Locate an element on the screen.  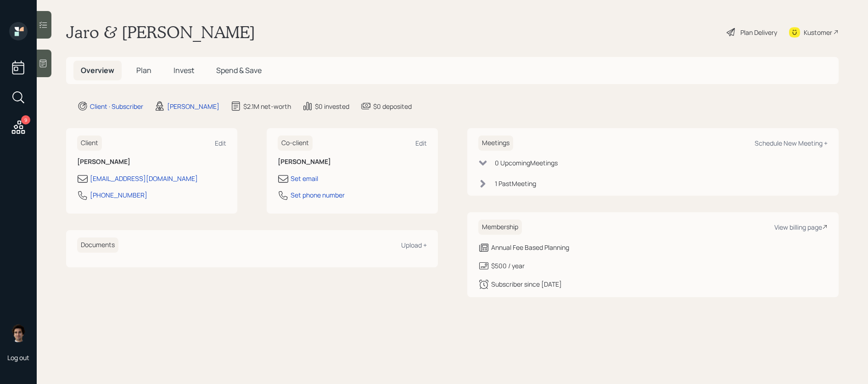
h6: Client is located at coordinates (90, 143).